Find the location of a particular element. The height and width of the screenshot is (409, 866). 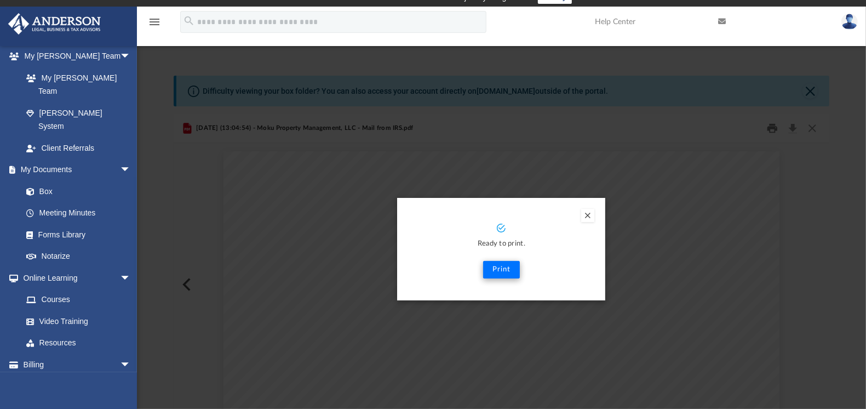

a: menu is located at coordinates (155, 25).